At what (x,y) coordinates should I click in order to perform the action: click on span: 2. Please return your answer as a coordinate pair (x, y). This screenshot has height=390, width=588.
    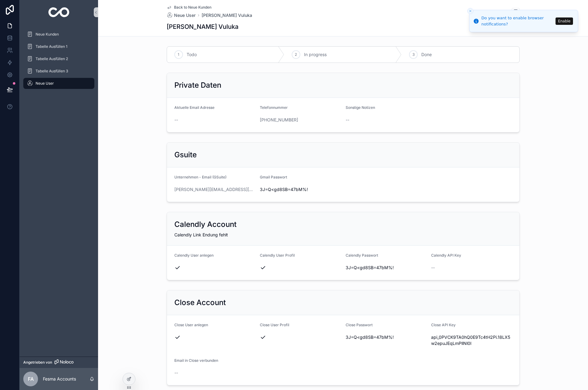
    Looking at the image, I should click on (296, 54).